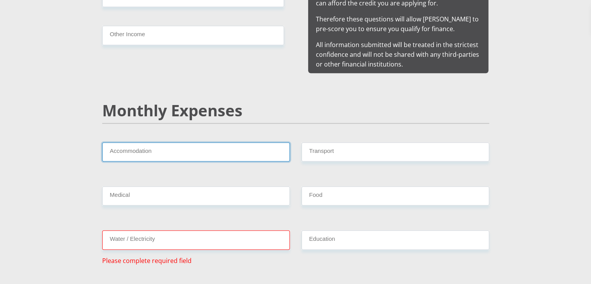 The height and width of the screenshot is (284, 591). I want to click on input: Expenses - Water/Electricity, so click(196, 239).